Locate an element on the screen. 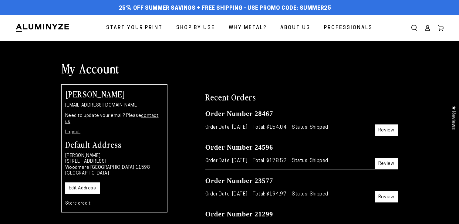 The width and height of the screenshot is (459, 224). a: Why Metal? is located at coordinates (248, 28).